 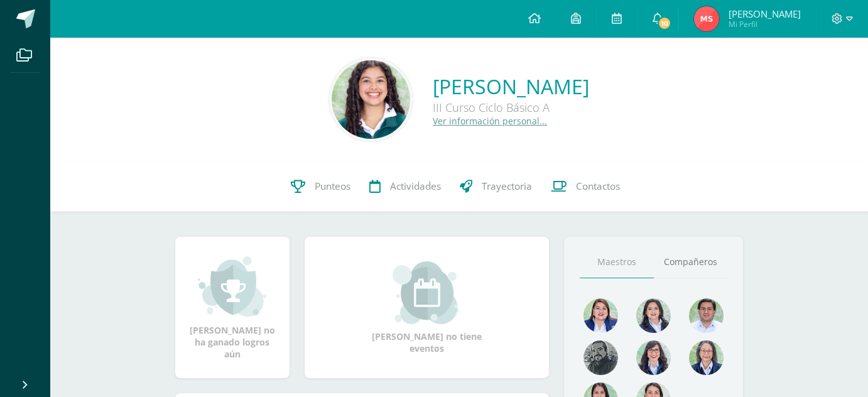 I want to click on div: III Curso Ciclo Básico A, so click(x=510, y=107).